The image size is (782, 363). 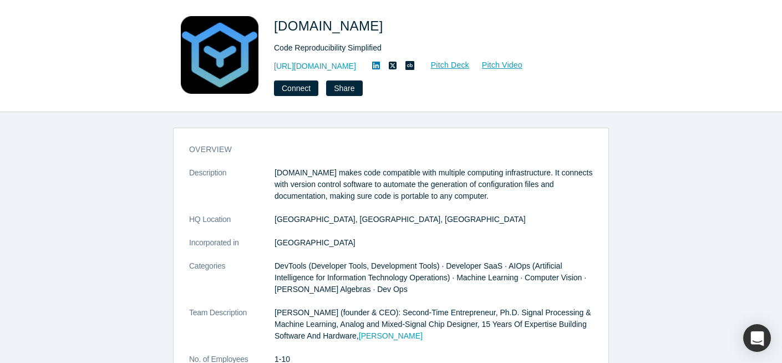 I want to click on dt: Categories, so click(x=232, y=284).